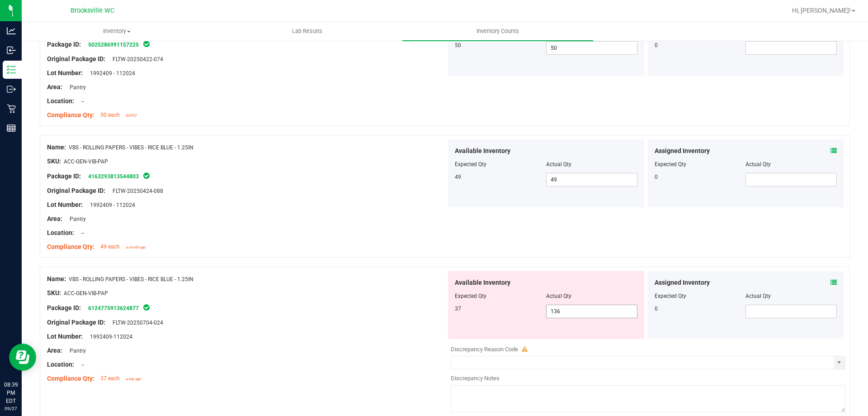 Image resolution: width=868 pixels, height=416 pixels. Describe the element at coordinates (110, 115) in the screenshot. I see `span: 50 each` at that location.